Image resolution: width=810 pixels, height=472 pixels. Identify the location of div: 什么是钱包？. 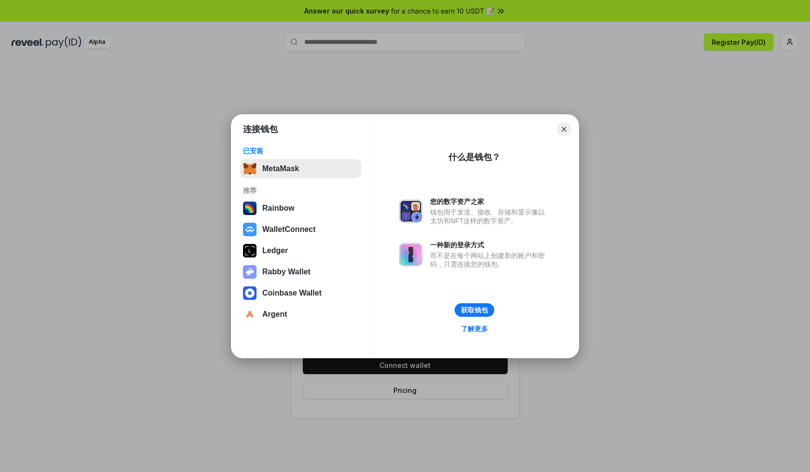
(474, 157).